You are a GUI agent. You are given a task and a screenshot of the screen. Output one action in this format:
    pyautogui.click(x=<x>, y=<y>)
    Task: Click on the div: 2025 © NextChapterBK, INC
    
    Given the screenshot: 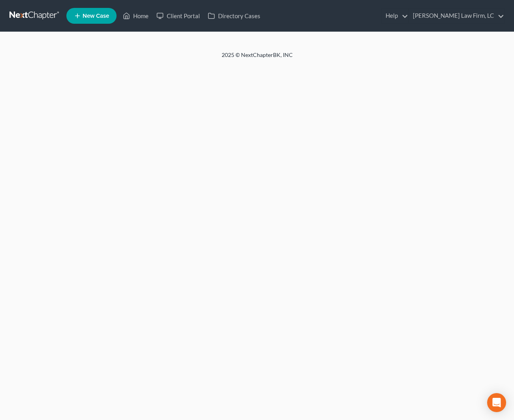 What is the action you would take?
    pyautogui.click(x=257, y=58)
    